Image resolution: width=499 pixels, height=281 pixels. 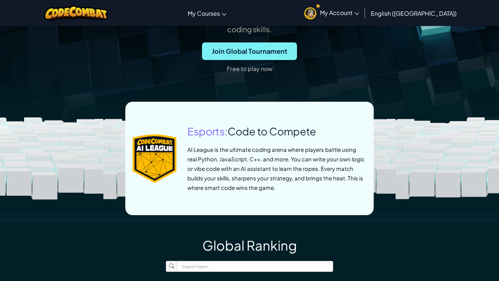 What do you see at coordinates (76, 13) in the screenshot?
I see `a: CodeCombat logo` at bounding box center [76, 13].